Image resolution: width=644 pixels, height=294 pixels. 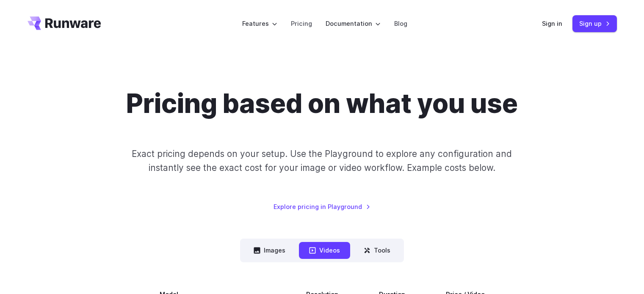 I want to click on a: Blog, so click(x=400, y=23).